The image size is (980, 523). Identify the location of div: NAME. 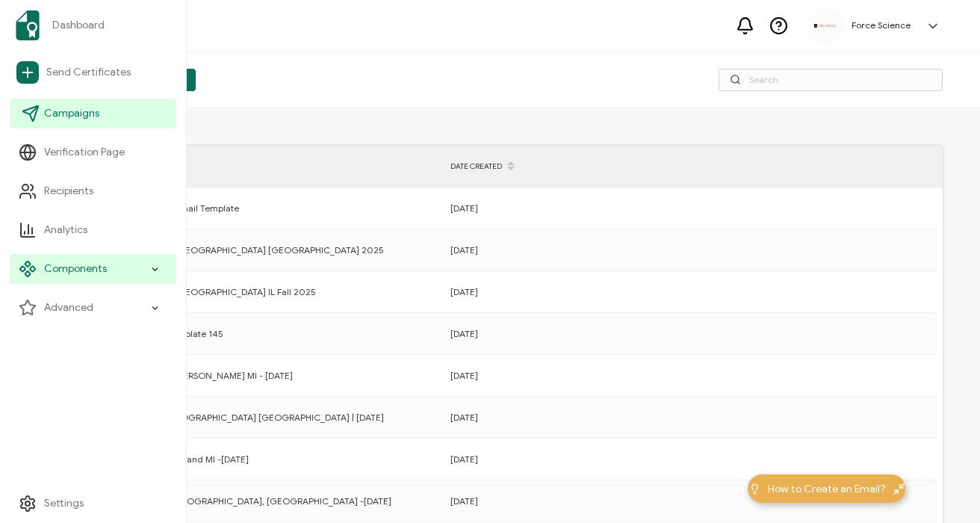
(288, 167).